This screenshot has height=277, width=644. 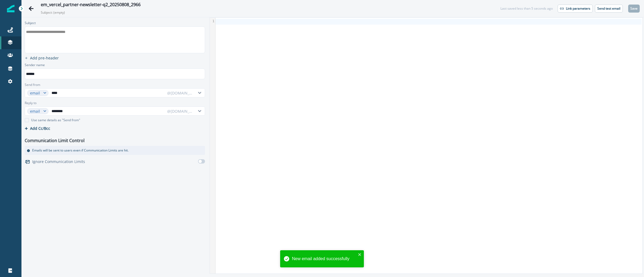 I want to click on p: Subject: (empty), so click(x=68, y=12).